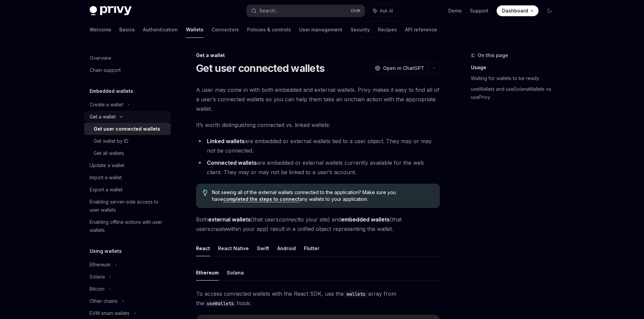  What do you see at coordinates (289, 219) in the screenshot?
I see `em: connect` at bounding box center [289, 219].